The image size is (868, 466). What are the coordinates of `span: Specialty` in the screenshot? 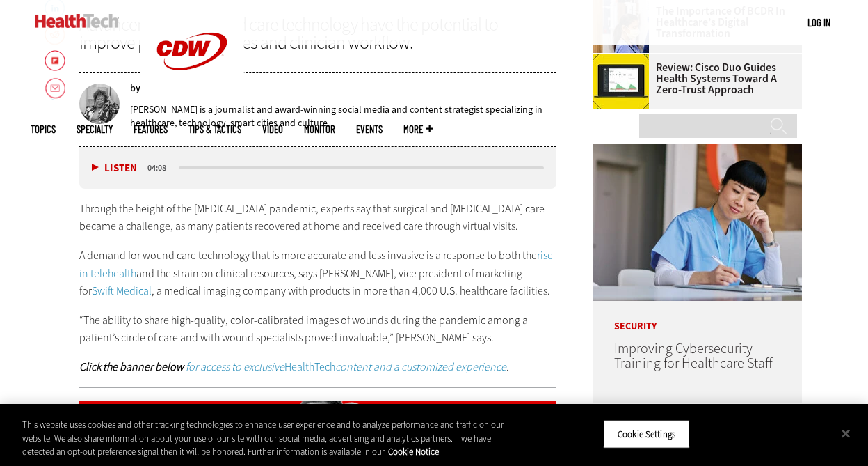 It's located at (94, 129).